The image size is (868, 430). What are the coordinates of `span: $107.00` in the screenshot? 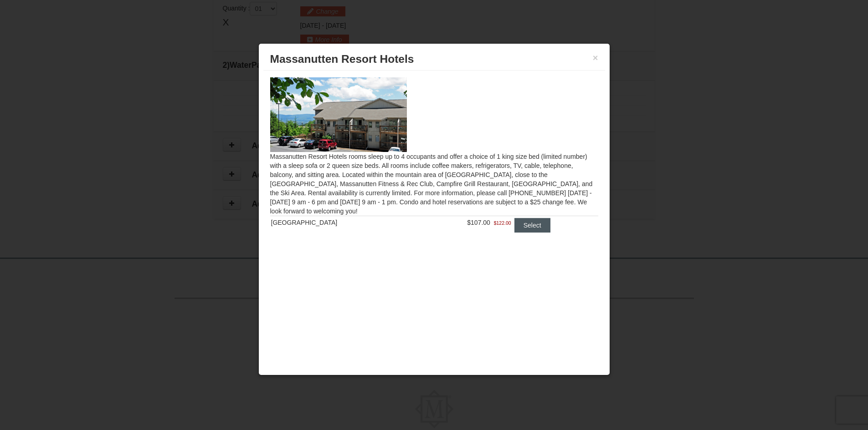 It's located at (479, 223).